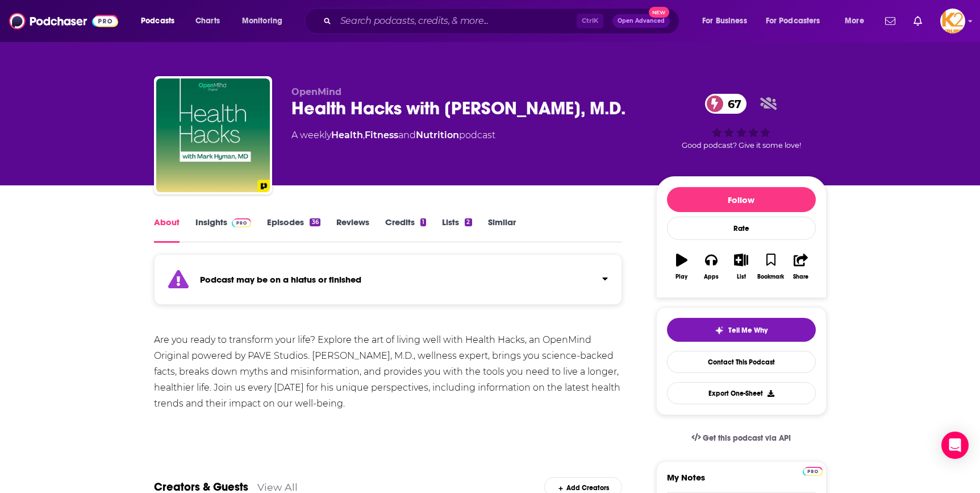 This screenshot has height=493, width=980. Describe the element at coordinates (741, 393) in the screenshot. I see `button: Export One-Sheet` at that location.